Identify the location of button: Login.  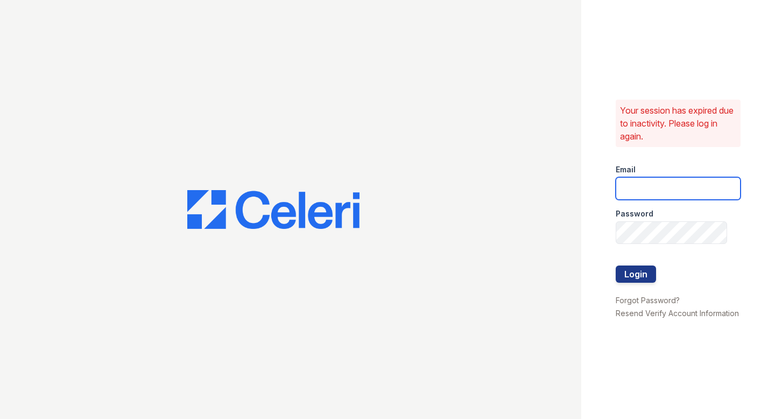
(635, 274).